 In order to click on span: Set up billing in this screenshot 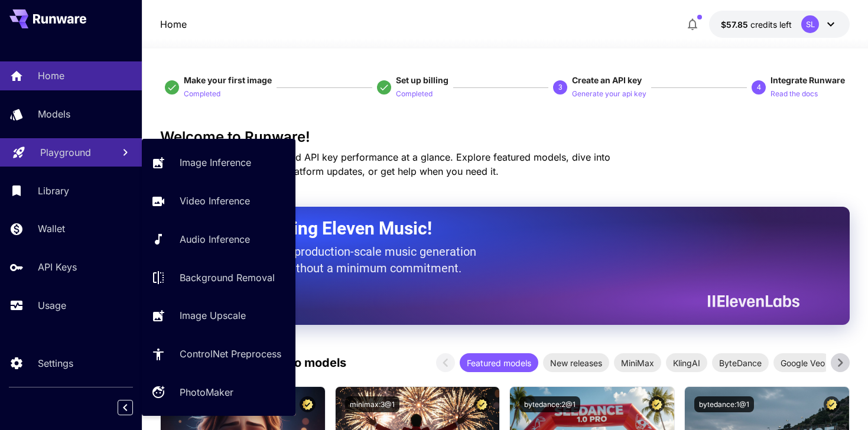, I will do `click(422, 80)`.